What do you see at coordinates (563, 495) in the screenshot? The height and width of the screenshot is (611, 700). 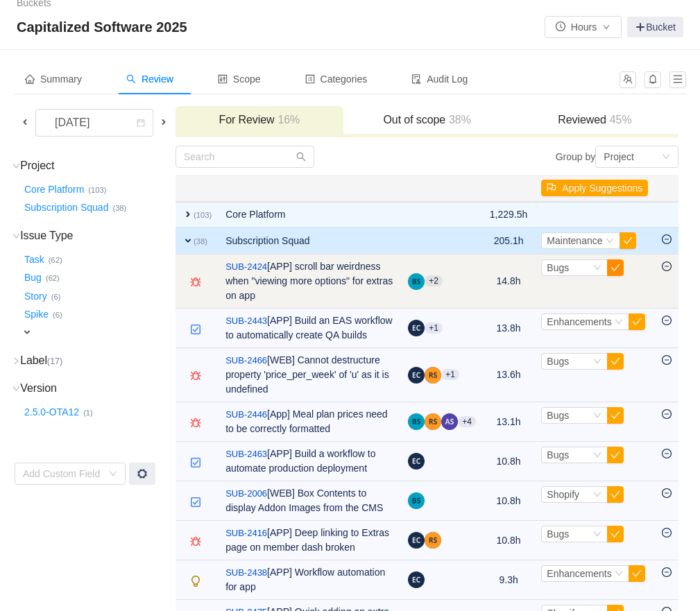 I see `span: Shopify` at bounding box center [563, 495].